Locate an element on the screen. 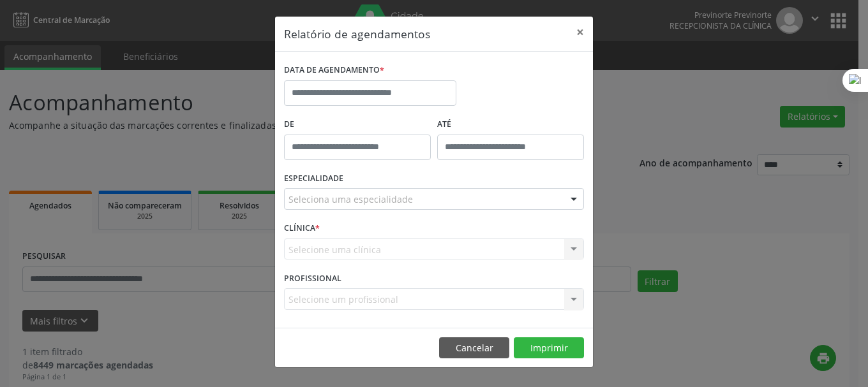 This screenshot has height=387, width=868. label: De is located at coordinates (357, 124).